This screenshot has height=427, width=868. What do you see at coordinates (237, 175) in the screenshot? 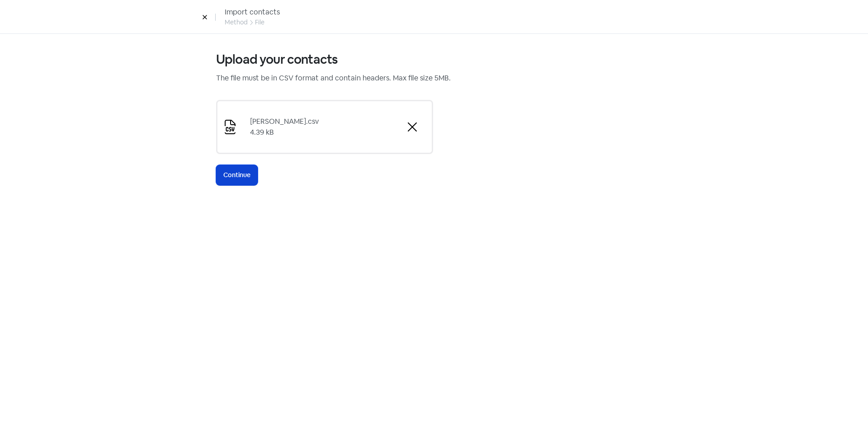
I see `span: Continue` at bounding box center [237, 175].